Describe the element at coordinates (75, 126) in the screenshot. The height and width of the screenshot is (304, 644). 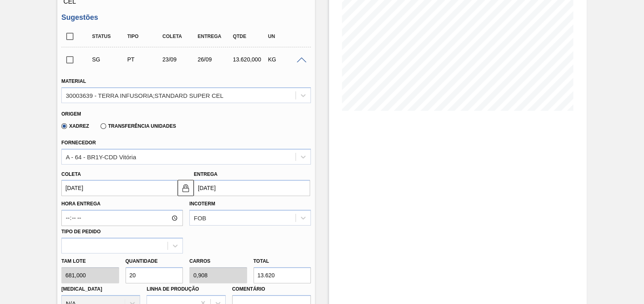
I see `label: Xadrez` at that location.